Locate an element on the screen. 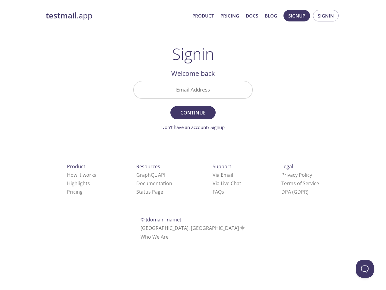 The height and width of the screenshot is (290, 386). span: Resources is located at coordinates (148, 166).